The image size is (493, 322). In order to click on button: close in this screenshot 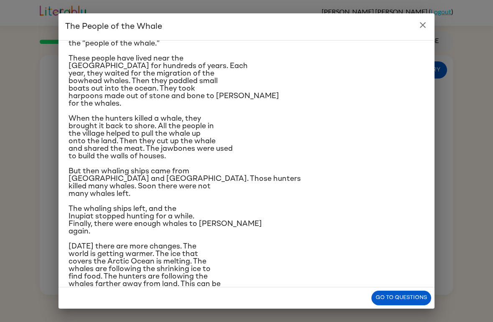, I will do `click(422, 25)`.